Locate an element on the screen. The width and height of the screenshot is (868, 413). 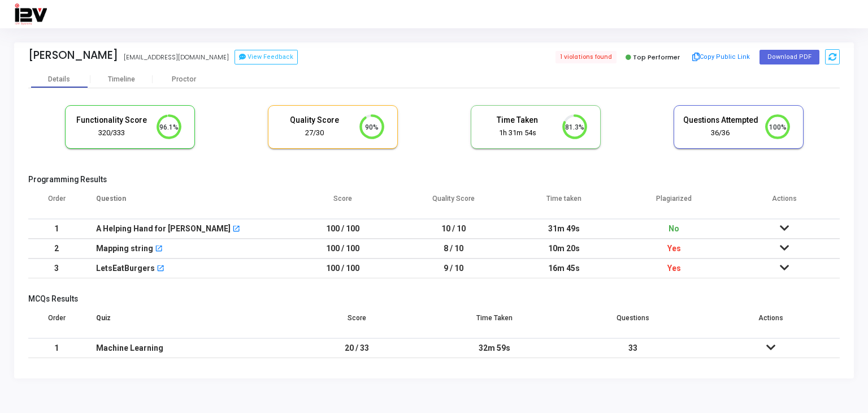
td: 31m 49s is located at coordinates (564, 228).